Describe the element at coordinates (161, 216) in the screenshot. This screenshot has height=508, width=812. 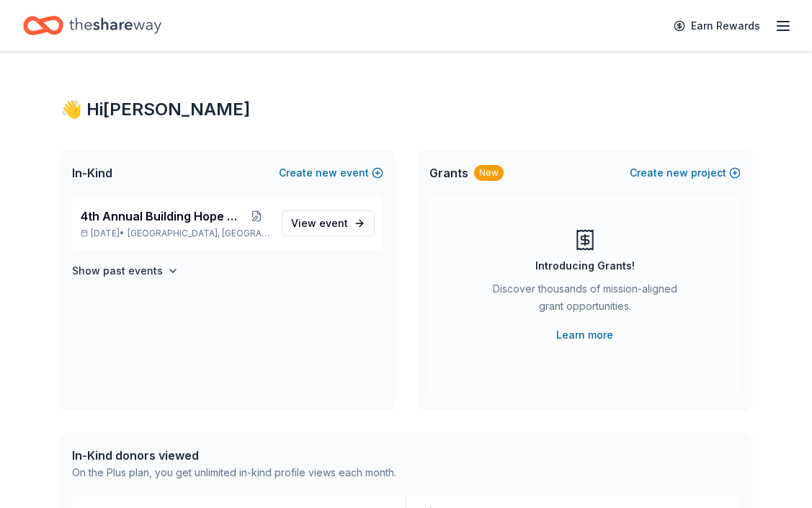
I see `span: 4th Annual Building Hope Gala` at that location.